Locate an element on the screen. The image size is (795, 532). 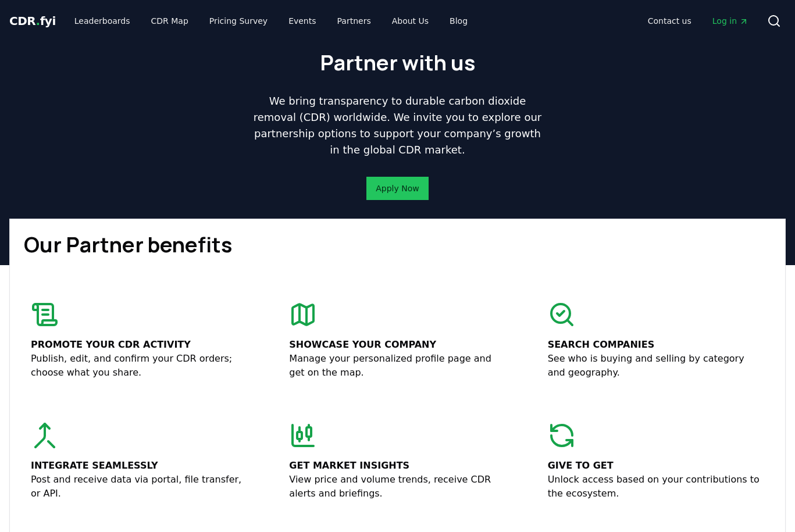
p: Promote your CDR activity is located at coordinates (139, 345).